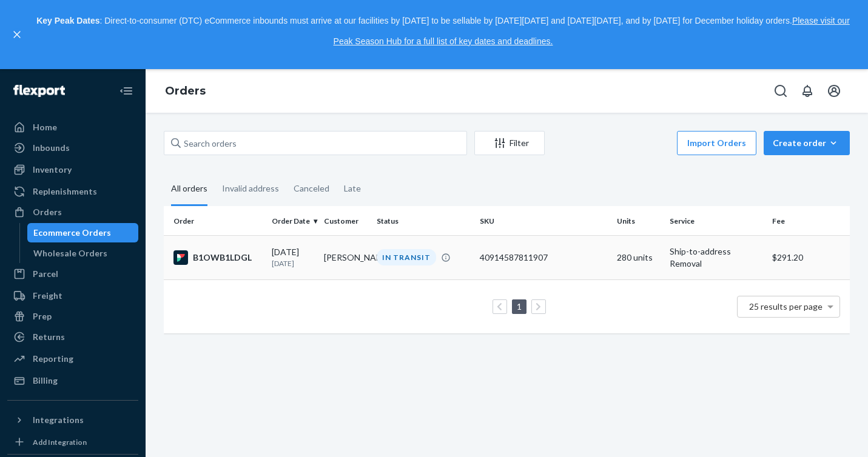  Describe the element at coordinates (72, 233) in the screenshot. I see `div: Ecommerce Orders` at that location.